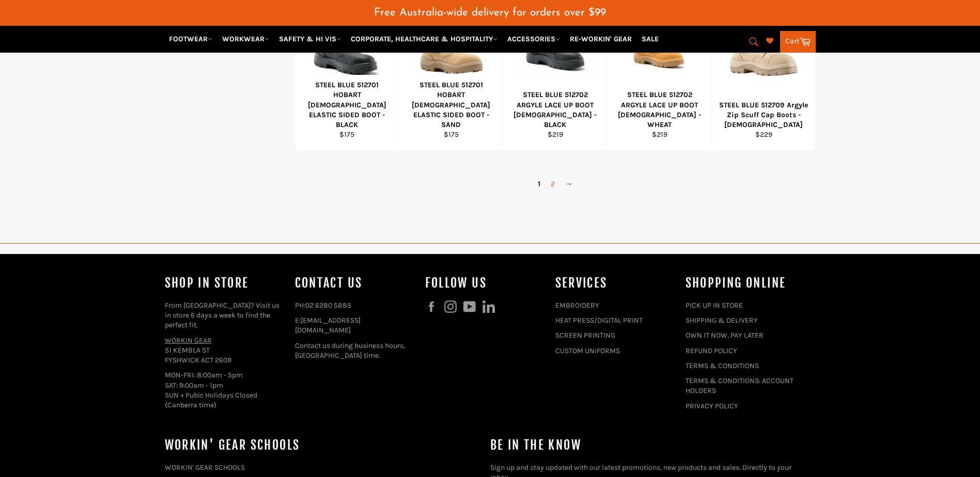 The width and height of the screenshot is (980, 477). I want to click on a: OWN IT NOW, PAY LATER, so click(724, 335).